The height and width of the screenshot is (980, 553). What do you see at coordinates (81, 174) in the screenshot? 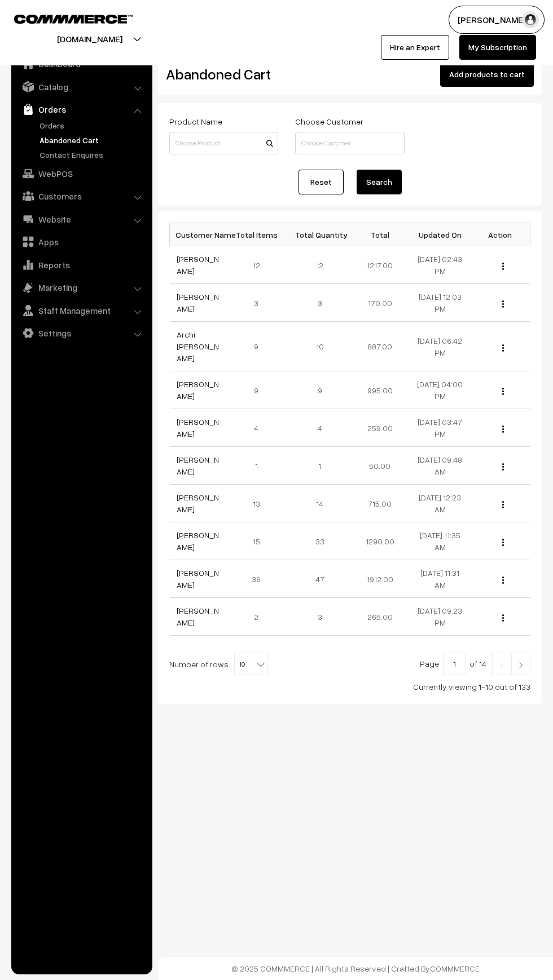
I see `a: WebPOS` at bounding box center [81, 174].